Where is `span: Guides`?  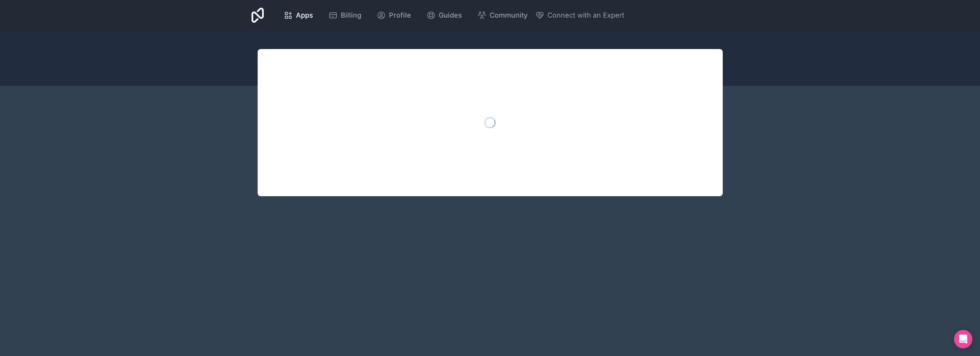 span: Guides is located at coordinates (450, 16).